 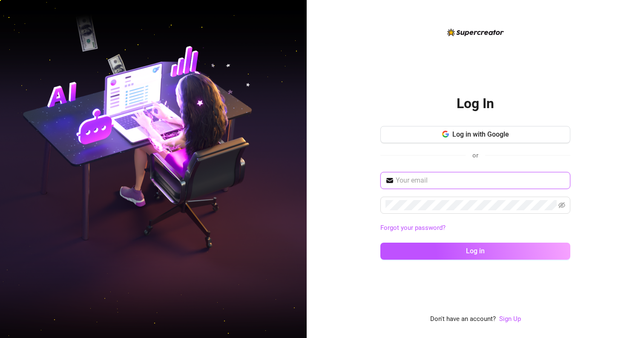 What do you see at coordinates (481, 180) in the screenshot?
I see `input: Your email` at bounding box center [481, 180].